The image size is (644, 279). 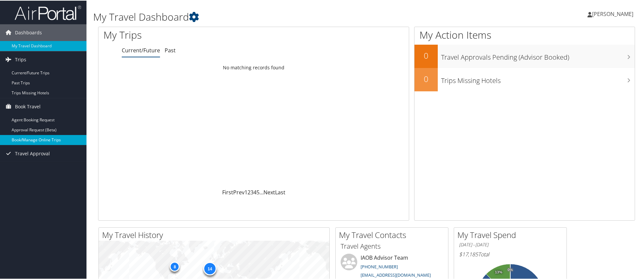 What do you see at coordinates (524, 79) in the screenshot?
I see `a: 0Trips Missing Hotels` at bounding box center [524, 79].